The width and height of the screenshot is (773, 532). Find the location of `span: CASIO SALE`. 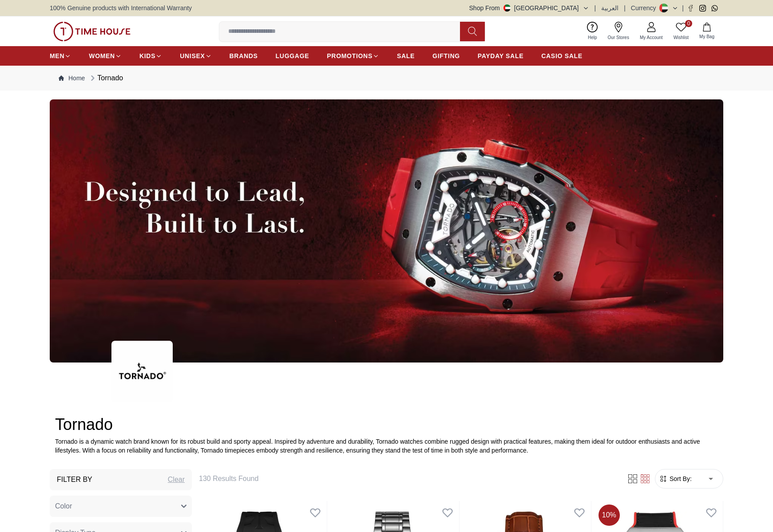

span: CASIO SALE is located at coordinates (561, 56).